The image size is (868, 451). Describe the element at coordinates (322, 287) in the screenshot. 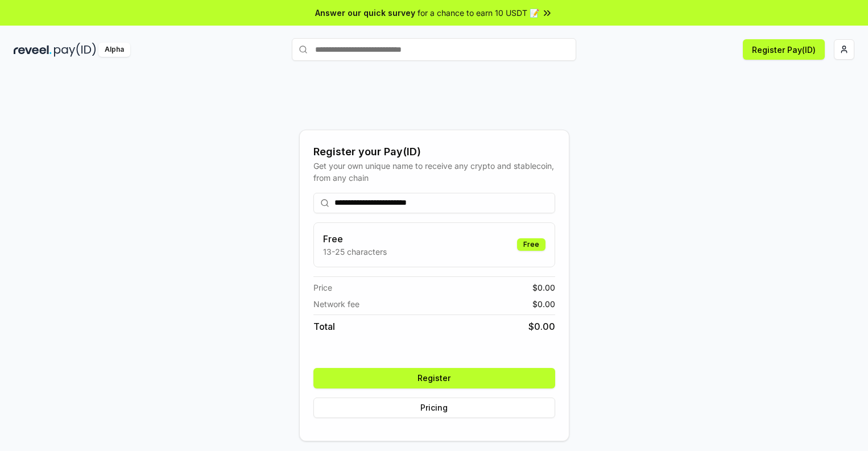

I see `span: Price` at that location.